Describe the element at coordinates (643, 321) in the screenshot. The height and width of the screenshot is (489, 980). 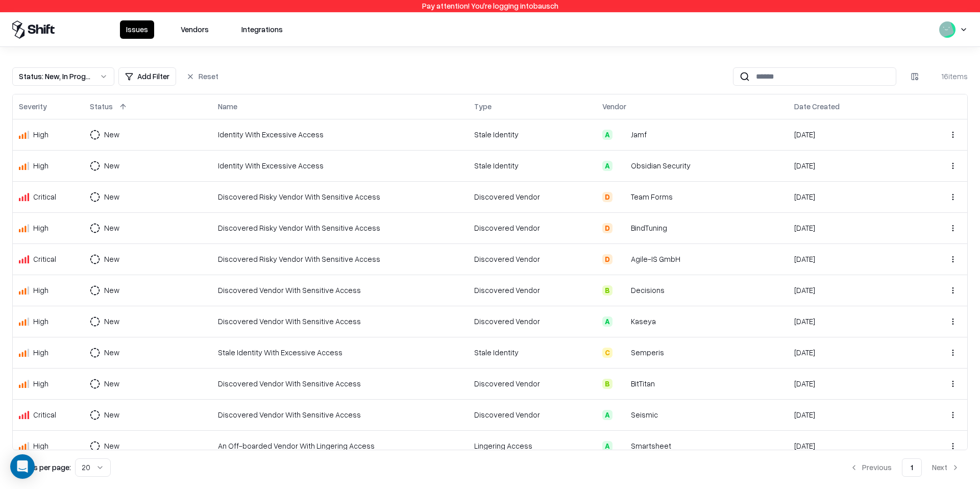
I see `div: Kaseya` at that location.